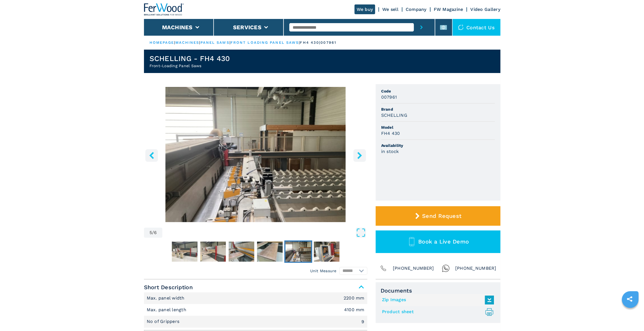 The width and height of the screenshot is (644, 331). What do you see at coordinates (441, 216) in the screenshot?
I see `span: Send Request` at bounding box center [441, 216].